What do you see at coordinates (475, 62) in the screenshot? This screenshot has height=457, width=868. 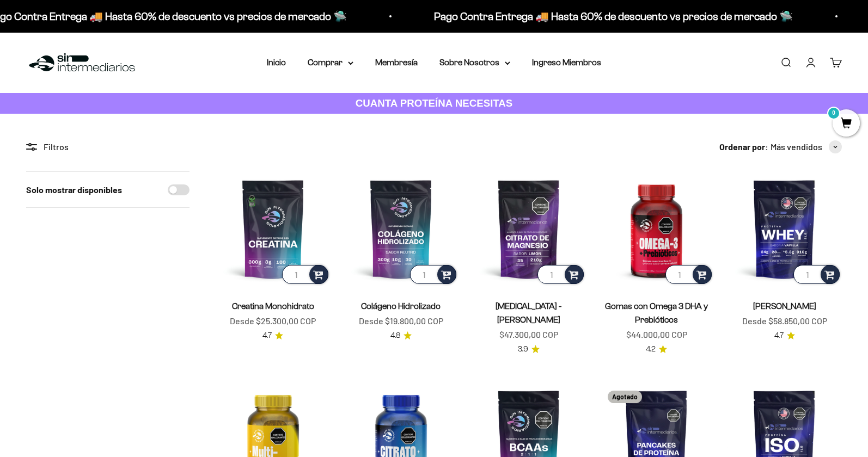 I see `summary: Sobre Nosotros` at bounding box center [475, 62].